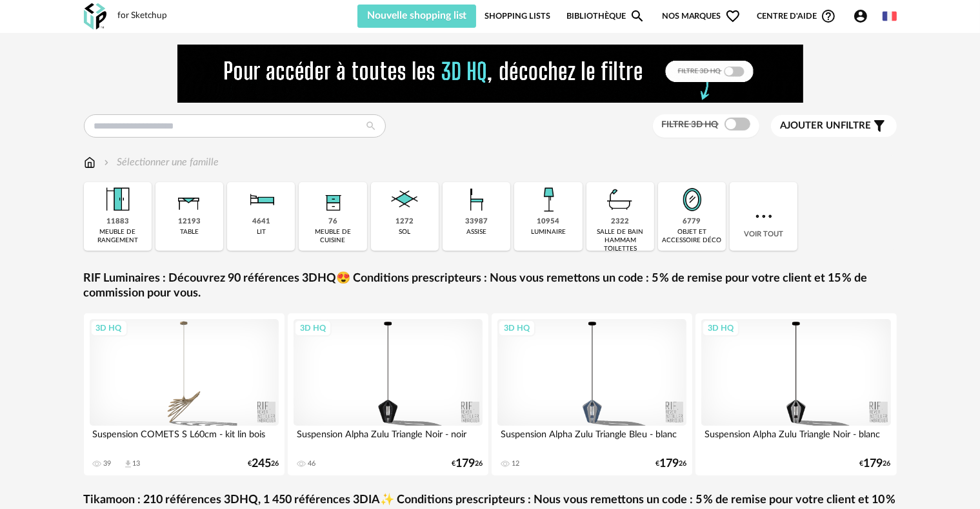 The height and width of the screenshot is (509, 980). Describe the element at coordinates (637, 16) in the screenshot. I see `span: Magnify icon` at that location.